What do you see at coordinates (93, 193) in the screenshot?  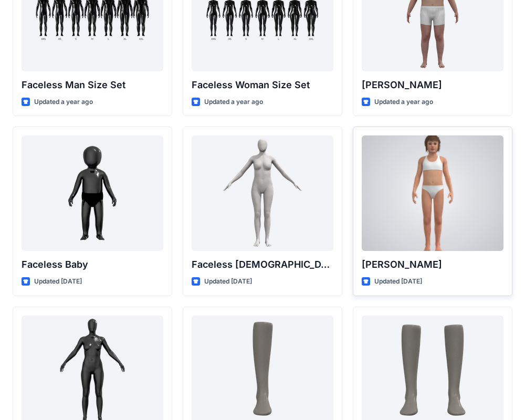 I see `a: Faceless Baby` at bounding box center [93, 193].